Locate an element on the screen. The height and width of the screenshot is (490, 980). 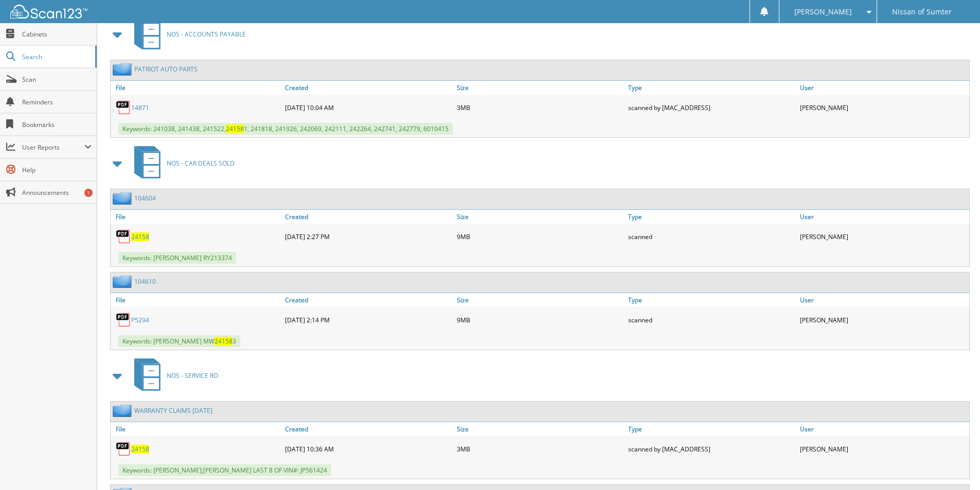
span: Scan is located at coordinates (56, 79).